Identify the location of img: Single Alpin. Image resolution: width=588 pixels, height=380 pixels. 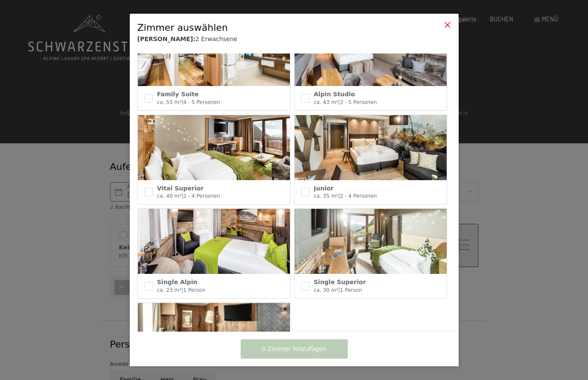
(214, 241).